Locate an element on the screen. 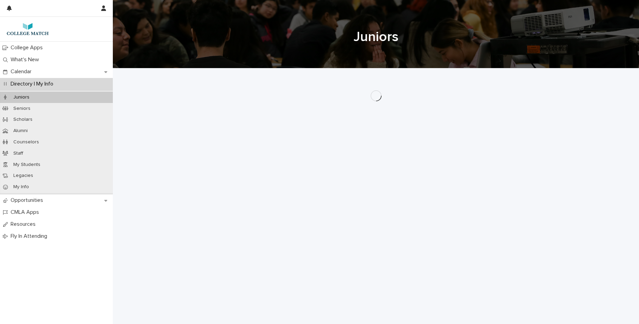 Image resolution: width=639 pixels, height=324 pixels. p: Juniors is located at coordinates (21, 97).